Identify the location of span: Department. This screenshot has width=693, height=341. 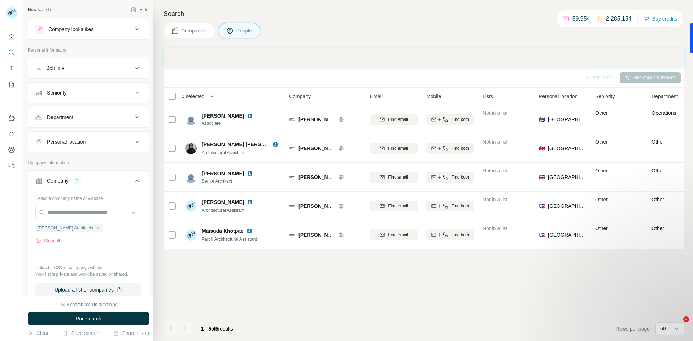
(665, 96).